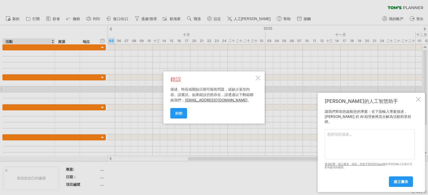 The image size is (428, 195). What do you see at coordinates (179, 113) in the screenshot?
I see `font: 好的` at bounding box center [179, 113].